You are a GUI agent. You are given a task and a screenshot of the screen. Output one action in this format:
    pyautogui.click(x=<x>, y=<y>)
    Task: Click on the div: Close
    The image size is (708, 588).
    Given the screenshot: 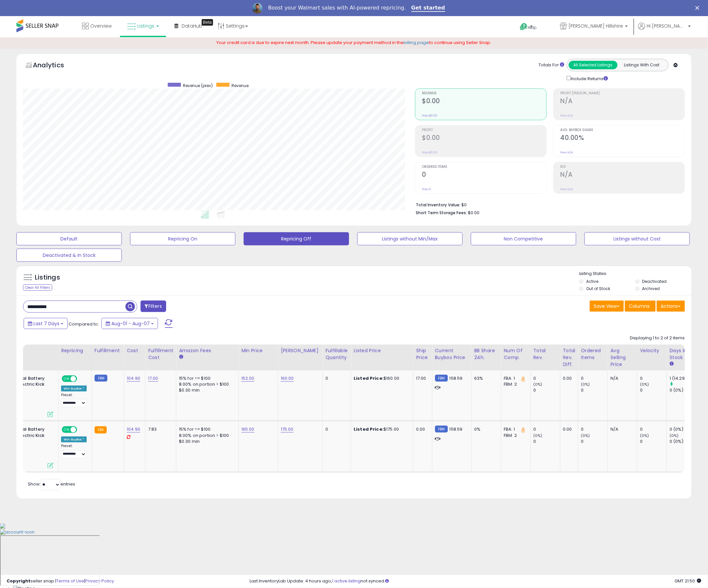 What is the action you would take?
    pyautogui.click(x=698, y=8)
    